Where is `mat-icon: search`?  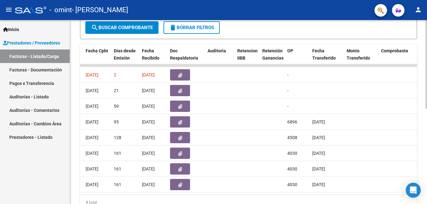
mat-icon: search is located at coordinates (95, 28).